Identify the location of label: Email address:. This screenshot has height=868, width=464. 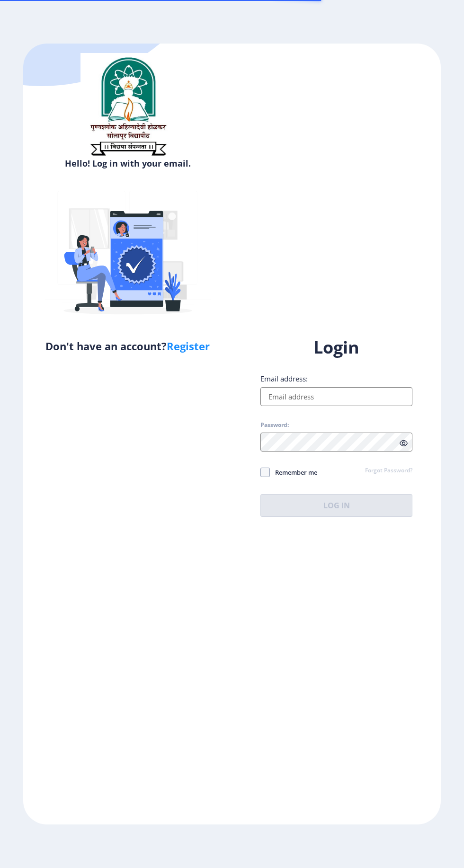
(284, 378).